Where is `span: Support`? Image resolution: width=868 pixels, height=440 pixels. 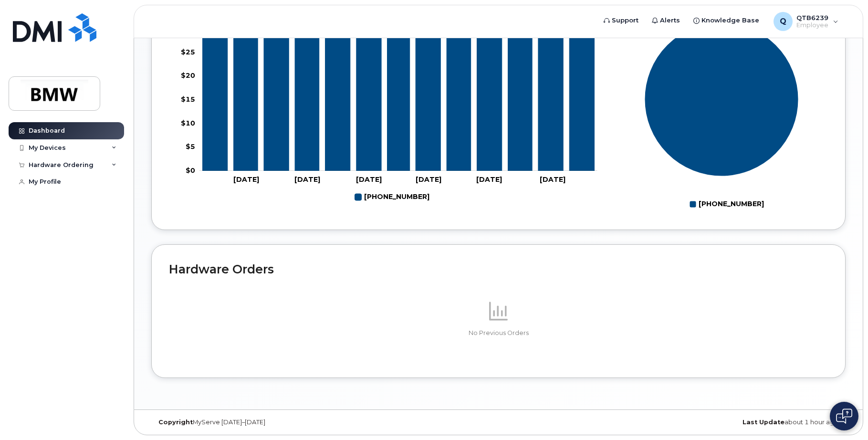 span: Support is located at coordinates (625, 20).